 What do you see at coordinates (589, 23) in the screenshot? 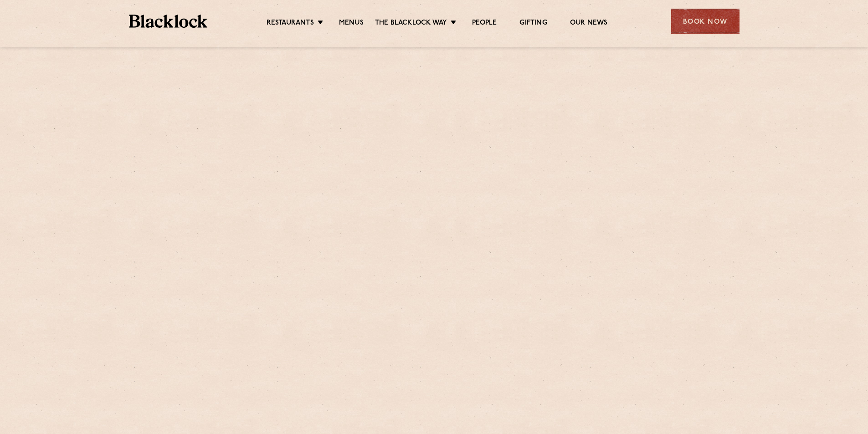
I see `a: Our News` at bounding box center [589, 23].